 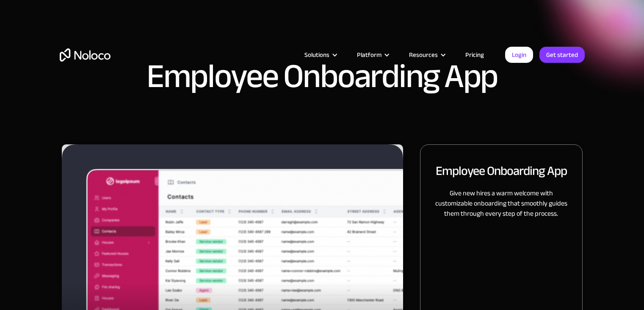 I want to click on a: home, so click(x=85, y=55).